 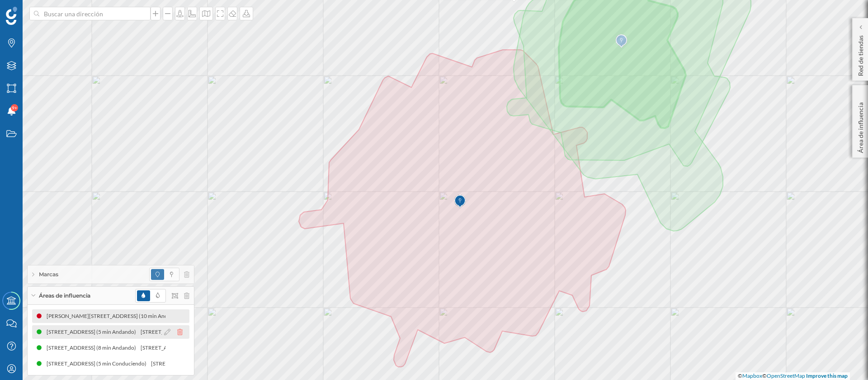 What do you see at coordinates (861, 125) in the screenshot?
I see `p: Área de influencia` at bounding box center [861, 125].